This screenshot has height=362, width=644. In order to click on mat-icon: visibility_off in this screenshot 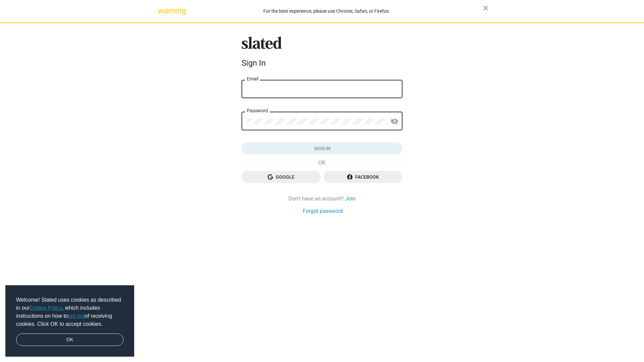, I will do `click(394, 122)`.